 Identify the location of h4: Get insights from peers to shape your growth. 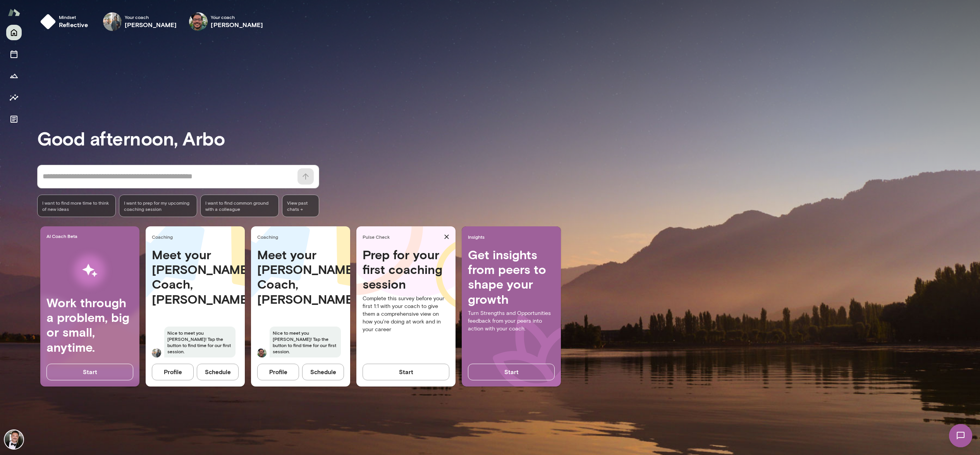
(511, 277).